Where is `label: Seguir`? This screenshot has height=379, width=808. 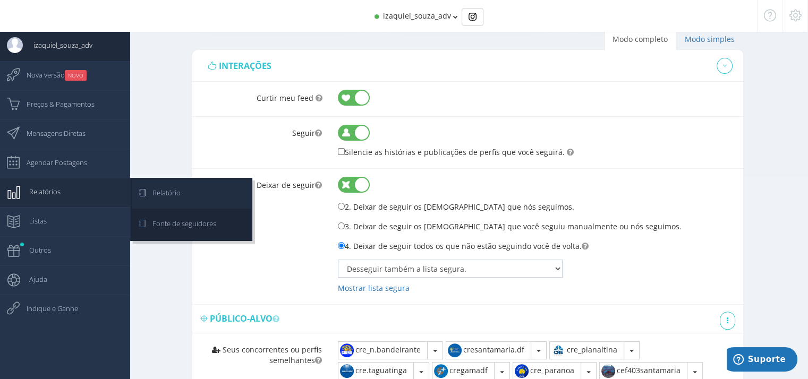
label: Seguir is located at coordinates (261, 128).